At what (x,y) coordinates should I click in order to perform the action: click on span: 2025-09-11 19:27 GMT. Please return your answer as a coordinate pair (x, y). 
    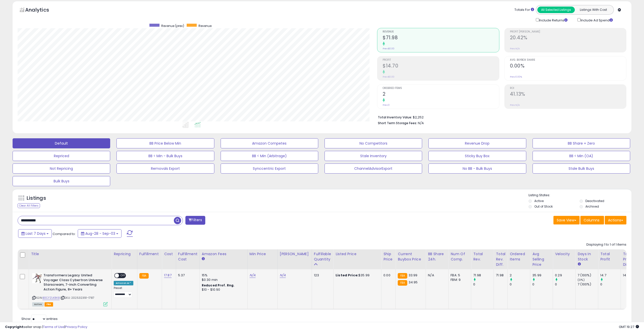
    Looking at the image, I should click on (629, 327).